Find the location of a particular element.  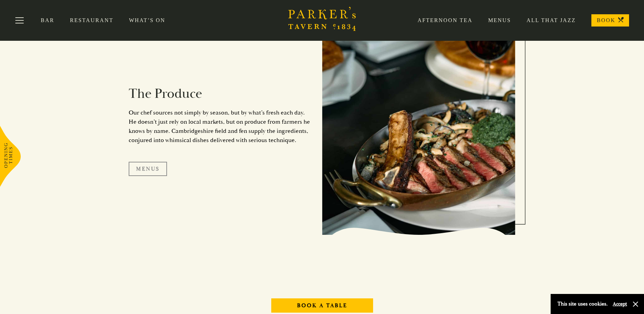

a: Book A Table is located at coordinates (322, 305).